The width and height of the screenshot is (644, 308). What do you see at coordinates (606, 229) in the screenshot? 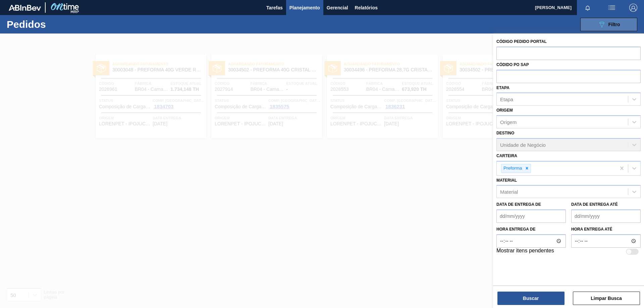
I see `label: Hora entrega até` at bounding box center [606, 229].